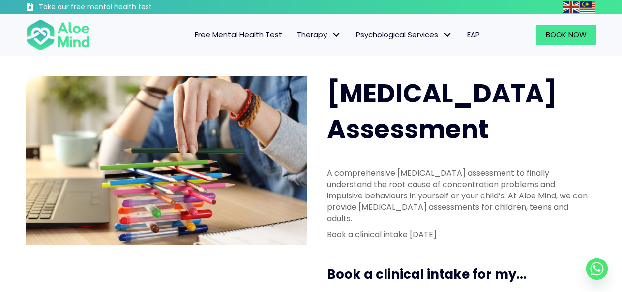 The width and height of the screenshot is (622, 292). Describe the element at coordinates (571, 6) in the screenshot. I see `a: English` at that location.